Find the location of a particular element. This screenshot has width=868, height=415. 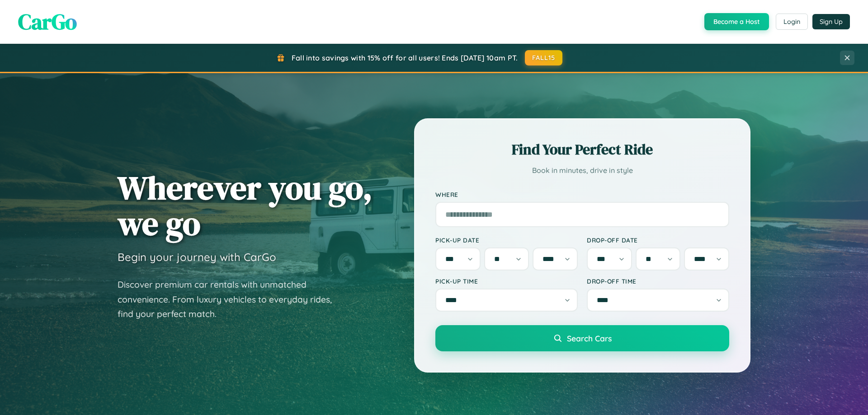

label: Drop-off Time is located at coordinates (658, 281).